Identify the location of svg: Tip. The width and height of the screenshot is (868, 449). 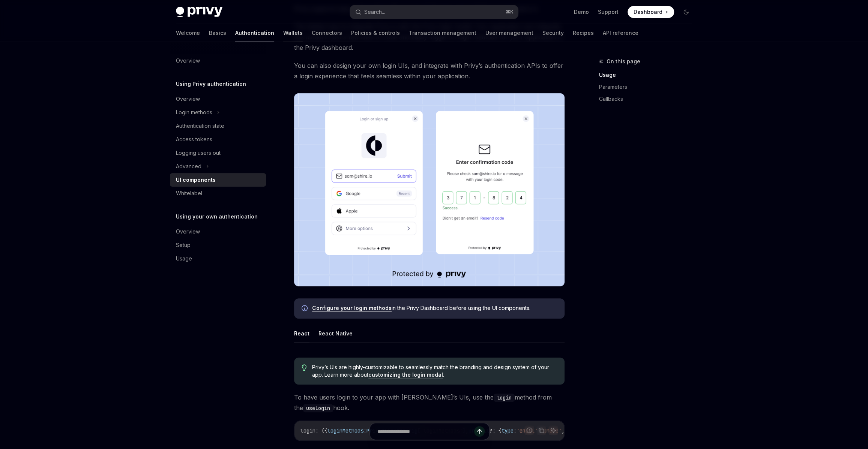
(305, 368).